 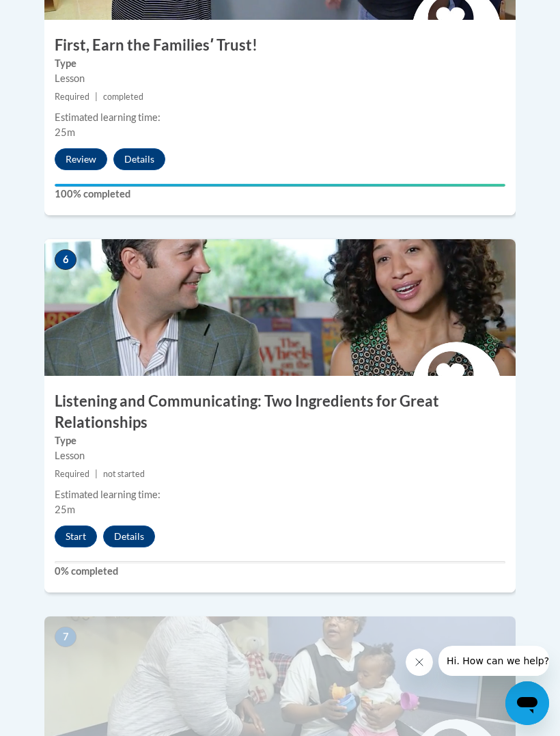 What do you see at coordinates (280, 194) in the screenshot?
I see `label: 100% completed` at bounding box center [280, 194].